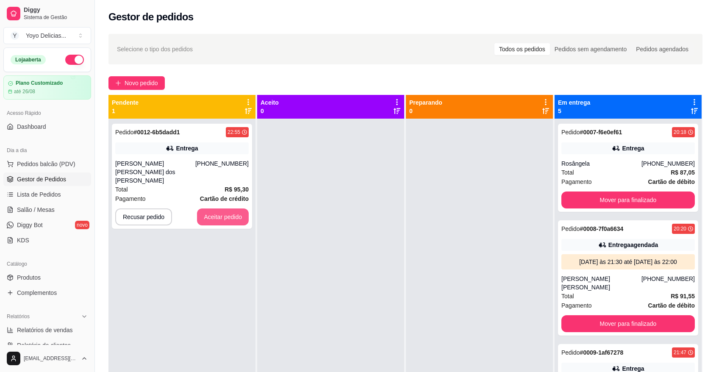  I want to click on p: 5, so click(574, 111).